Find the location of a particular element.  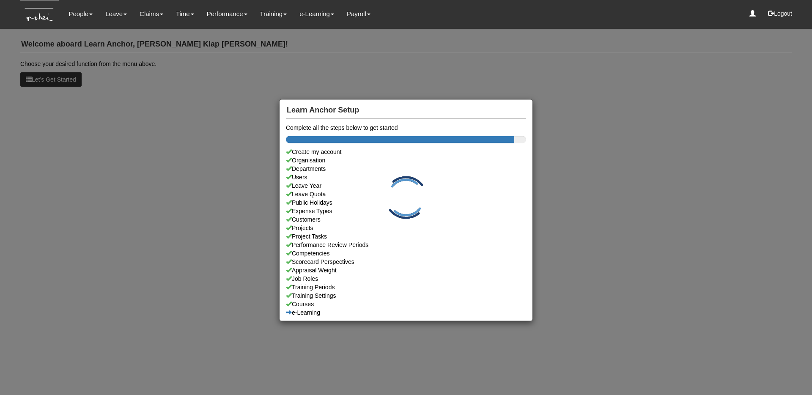

a: Courses is located at coordinates (406, 304).